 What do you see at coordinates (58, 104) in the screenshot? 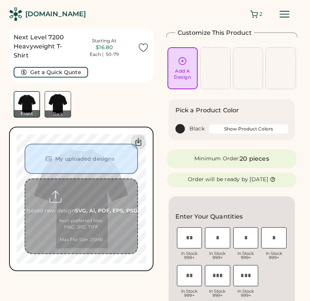
I see `img: 7200 Black Back Thumbnail` at bounding box center [58, 104].